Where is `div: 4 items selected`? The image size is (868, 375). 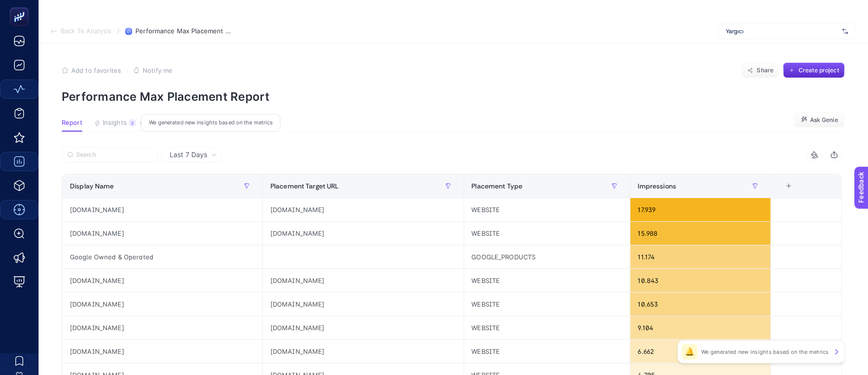
div: 4 items selected is located at coordinates (783, 193).